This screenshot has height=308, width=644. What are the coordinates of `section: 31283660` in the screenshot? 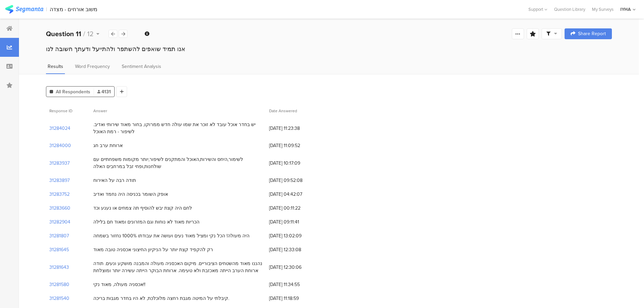 It's located at (60, 208).